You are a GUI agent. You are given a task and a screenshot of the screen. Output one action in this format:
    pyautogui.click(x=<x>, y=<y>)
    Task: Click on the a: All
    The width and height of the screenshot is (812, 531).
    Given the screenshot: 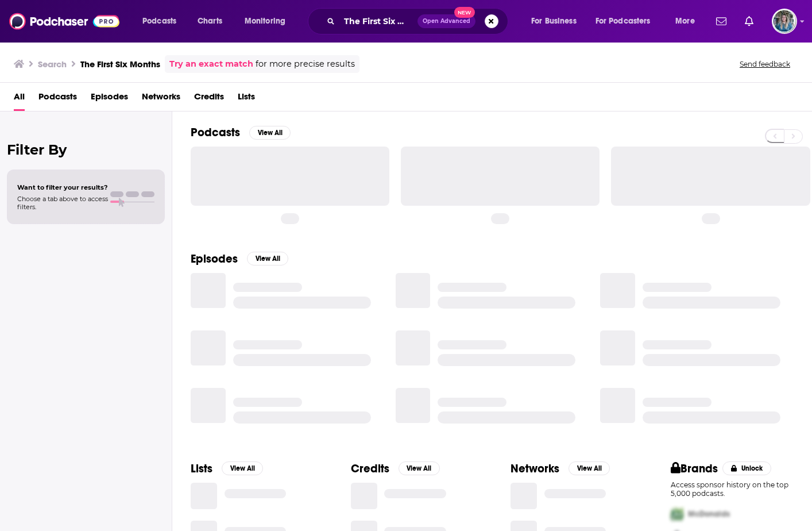 What is the action you would take?
    pyautogui.click(x=19, y=99)
    